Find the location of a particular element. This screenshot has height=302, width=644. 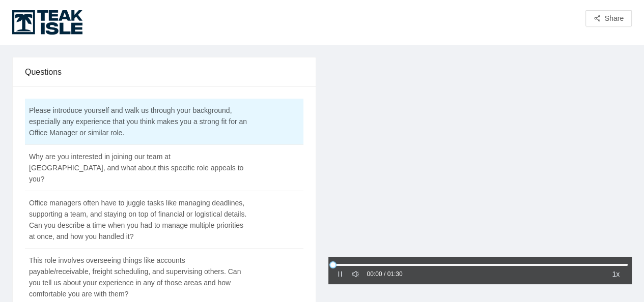

span: sound is located at coordinates (355, 274).